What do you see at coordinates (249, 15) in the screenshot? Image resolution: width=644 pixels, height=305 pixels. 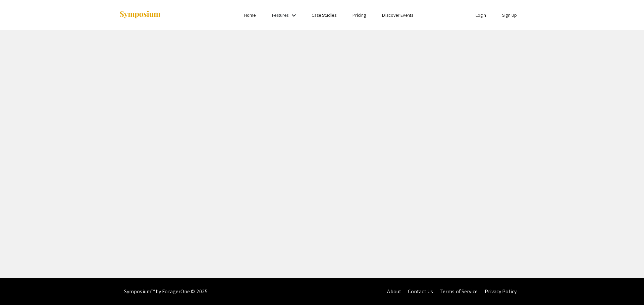 I see `a: Home` at bounding box center [249, 15].